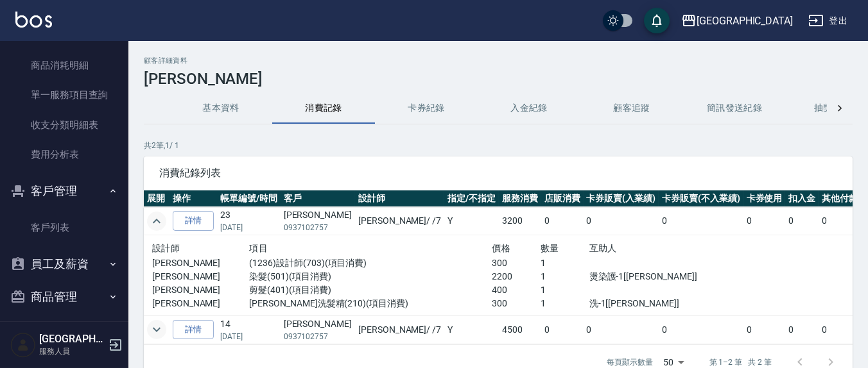 The height and width of the screenshot is (368, 868). Describe the element at coordinates (471, 199) in the screenshot. I see `th: 指定/不指定` at that location.